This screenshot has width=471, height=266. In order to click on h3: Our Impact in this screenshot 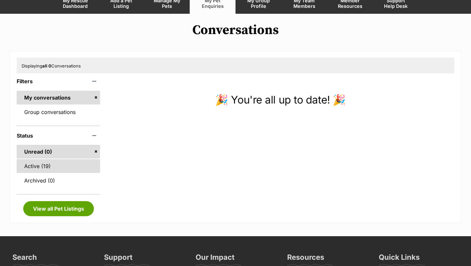, I will do `click(215, 259)`.